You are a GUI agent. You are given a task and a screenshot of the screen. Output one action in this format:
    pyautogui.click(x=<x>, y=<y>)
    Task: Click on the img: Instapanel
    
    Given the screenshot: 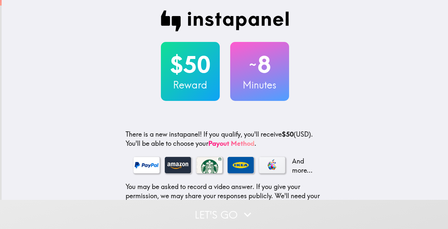 What is the action you would take?
    pyautogui.click(x=225, y=21)
    